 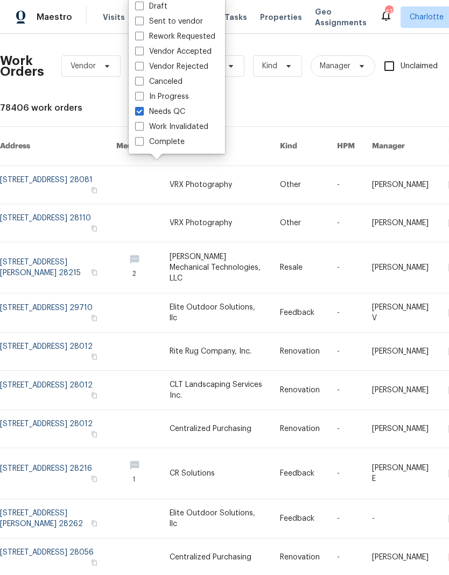 What do you see at coordinates (173, 52) in the screenshot?
I see `label: Vendor Accepted` at bounding box center [173, 52].